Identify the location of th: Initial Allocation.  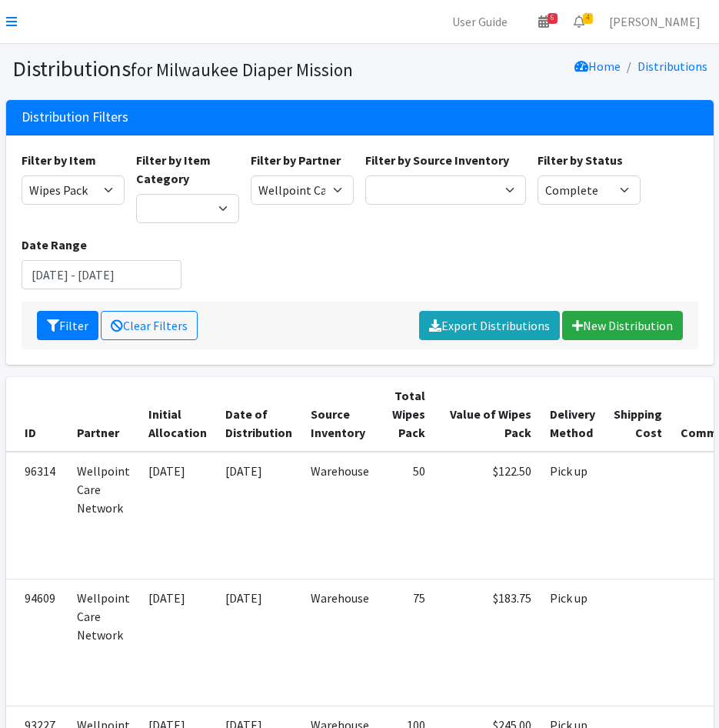
(178, 414).